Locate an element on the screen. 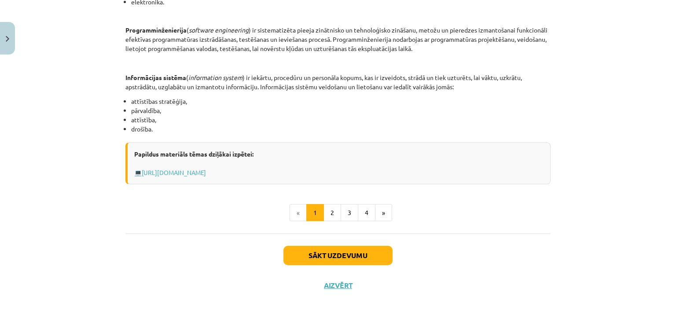 The image size is (676, 321). button: 3 is located at coordinates (350, 213).